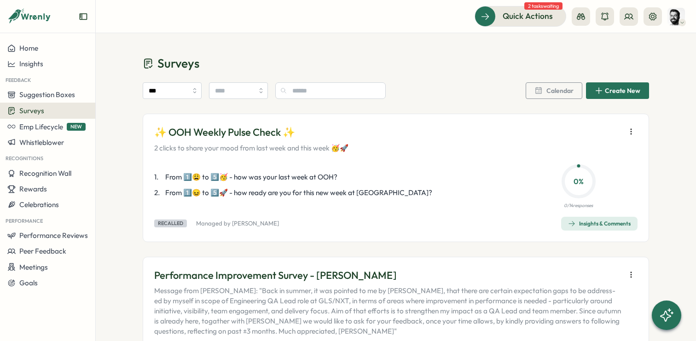 Image resolution: width=696 pixels, height=341 pixels. I want to click on span: Suggestion Boxes, so click(47, 94).